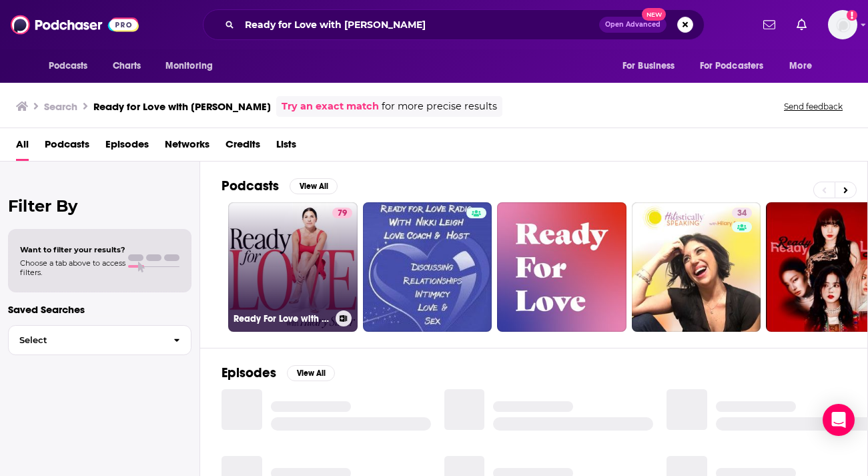  I want to click on span: Logged in as antoine.jordan, so click(842, 24).